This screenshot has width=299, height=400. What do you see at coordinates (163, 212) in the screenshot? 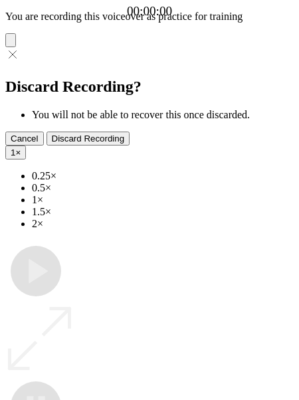
I see `li: 1.5×` at bounding box center [163, 212].